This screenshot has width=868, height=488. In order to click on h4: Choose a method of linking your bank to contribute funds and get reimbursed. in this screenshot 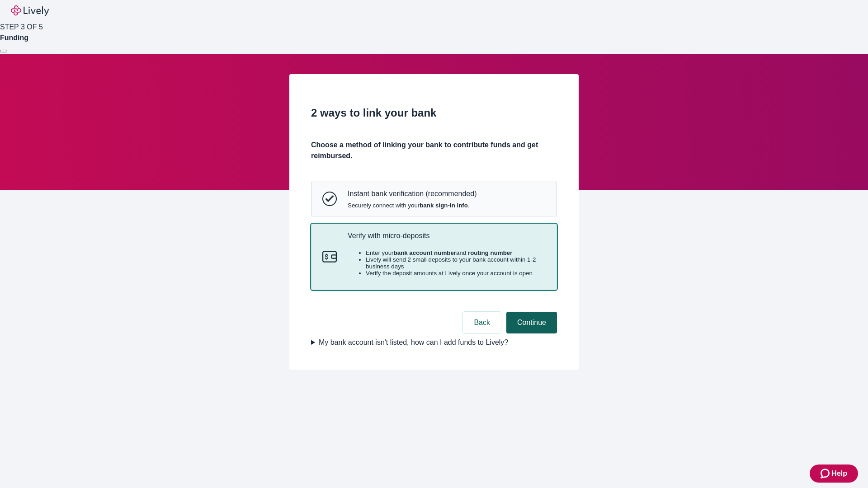, I will do `click(434, 150)`.